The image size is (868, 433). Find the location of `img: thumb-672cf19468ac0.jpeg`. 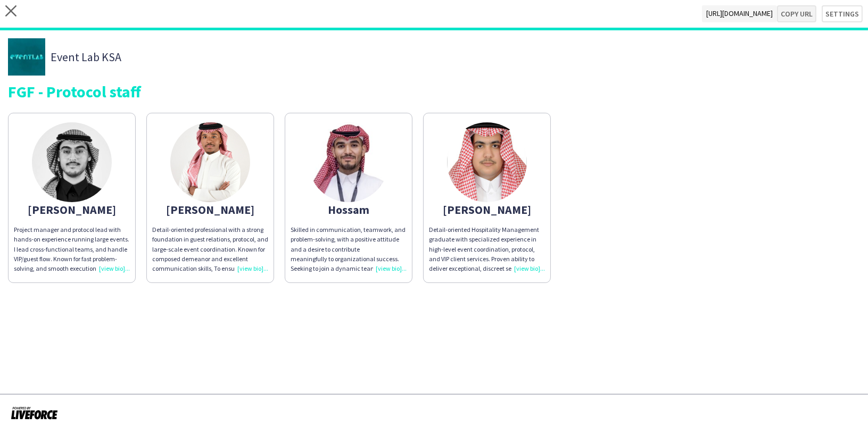

img: thumb-672cf19468ac0.jpeg is located at coordinates (349, 162).